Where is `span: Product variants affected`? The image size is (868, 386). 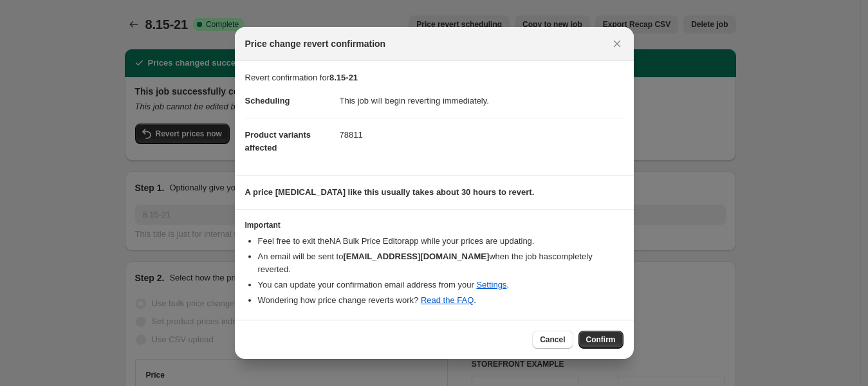 span: Product variants affected is located at coordinates (278, 141).